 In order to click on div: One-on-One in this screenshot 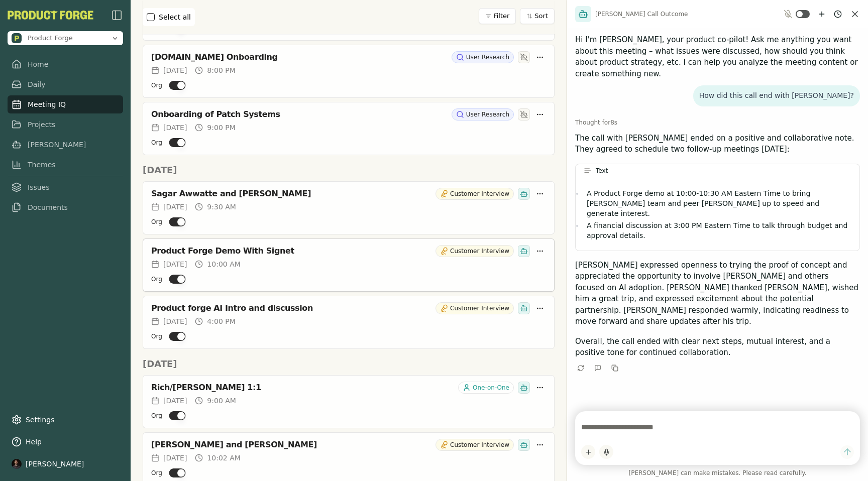, I will do `click(485, 388)`.